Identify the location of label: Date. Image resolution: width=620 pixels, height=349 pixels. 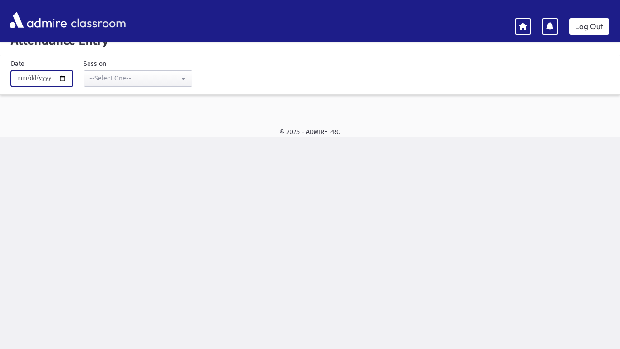
(18, 64).